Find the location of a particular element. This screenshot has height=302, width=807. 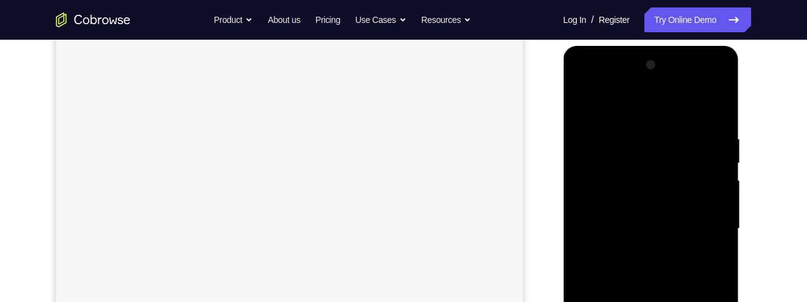

button: Use Cases is located at coordinates (381, 20).